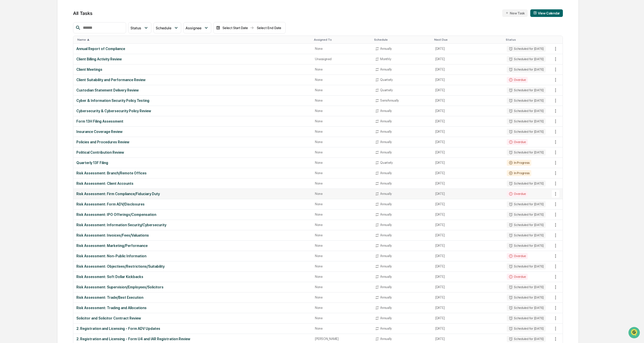 This screenshot has height=343, width=644. Describe the element at coordinates (193, 194) in the screenshot. I see `div: Risk Assessment: Firm Compliance/Fiduciary Duty` at that location.